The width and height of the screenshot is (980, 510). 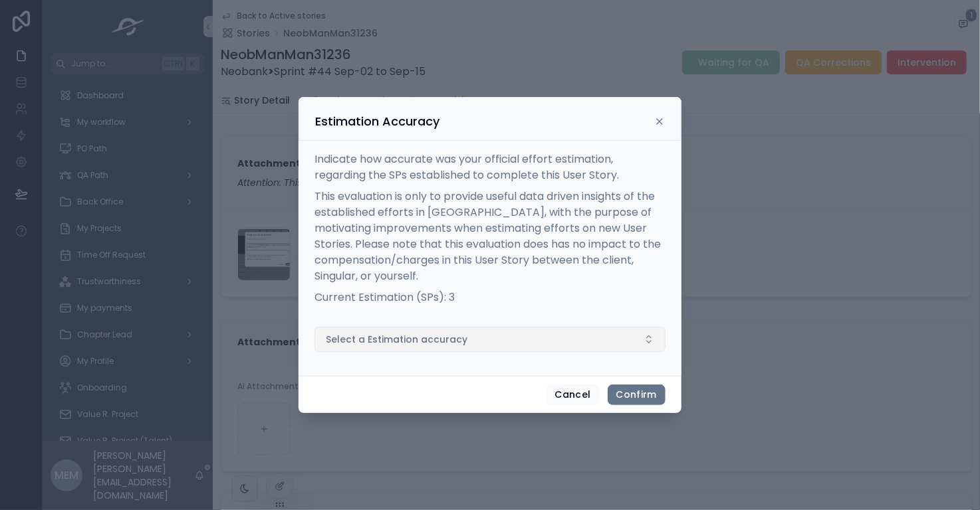 What do you see at coordinates (636, 396) in the screenshot?
I see `button: Confirm` at bounding box center [636, 396].